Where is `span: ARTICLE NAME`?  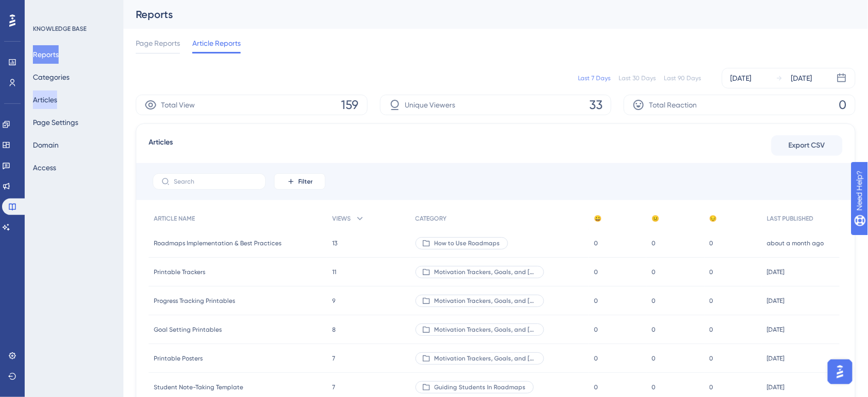 span: ARTICLE NAME is located at coordinates (174, 219).